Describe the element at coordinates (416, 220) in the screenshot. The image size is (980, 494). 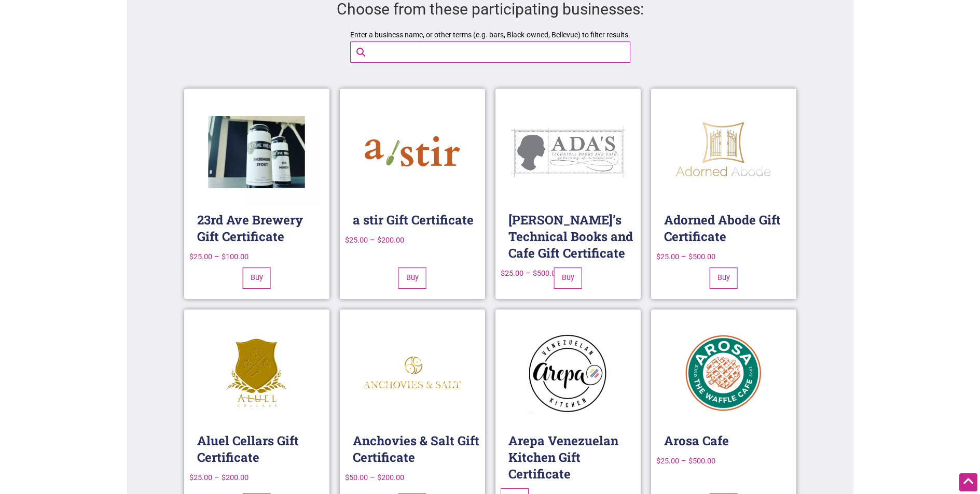
I see `h2: a stir Gift Certificate` at that location.